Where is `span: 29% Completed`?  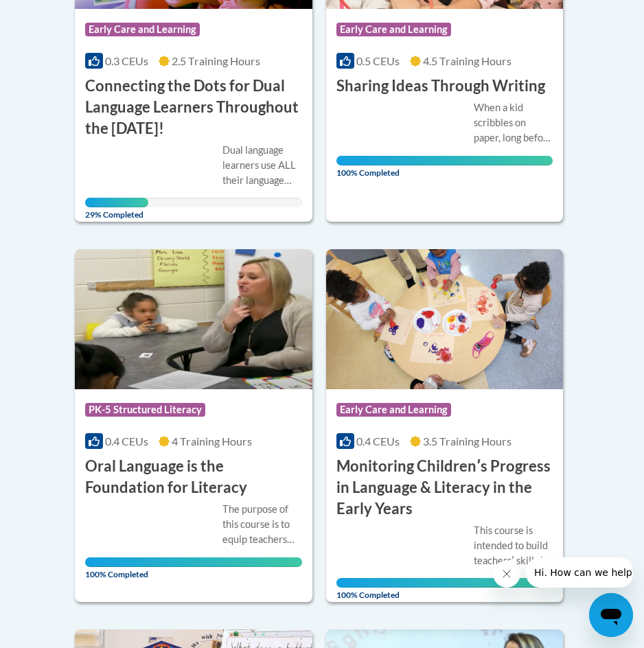 span: 29% Completed is located at coordinates (117, 209).